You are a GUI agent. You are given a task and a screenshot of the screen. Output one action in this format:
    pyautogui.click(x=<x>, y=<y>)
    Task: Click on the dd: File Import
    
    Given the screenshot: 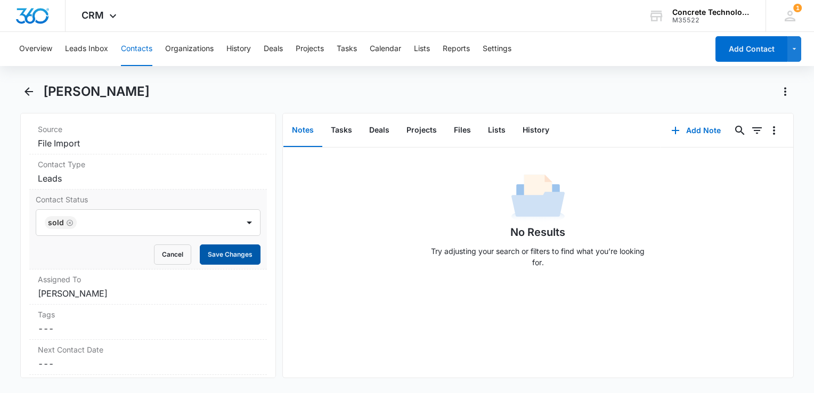 What is the action you would take?
    pyautogui.click(x=148, y=143)
    